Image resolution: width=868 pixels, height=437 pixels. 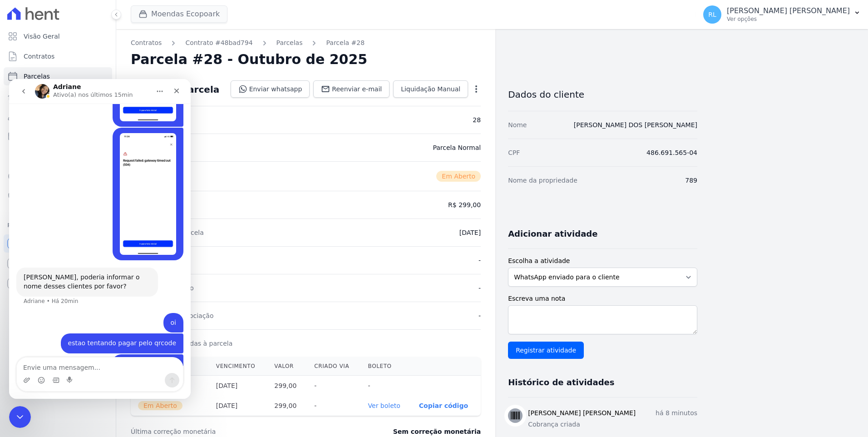 I want to click on th: Vencimento, so click(x=238, y=366).